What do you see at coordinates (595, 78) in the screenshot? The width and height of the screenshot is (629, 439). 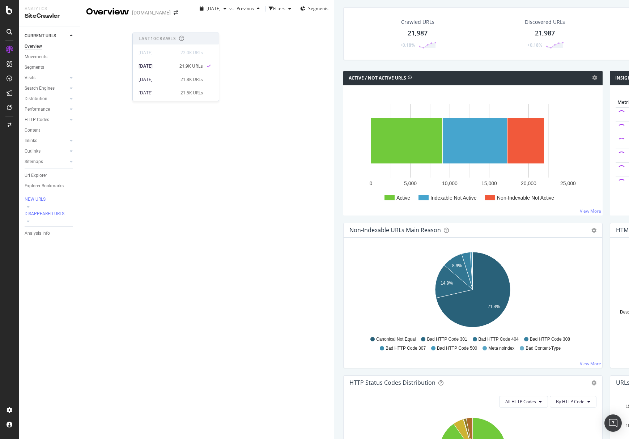 I see `i: Options` at bounding box center [595, 78].